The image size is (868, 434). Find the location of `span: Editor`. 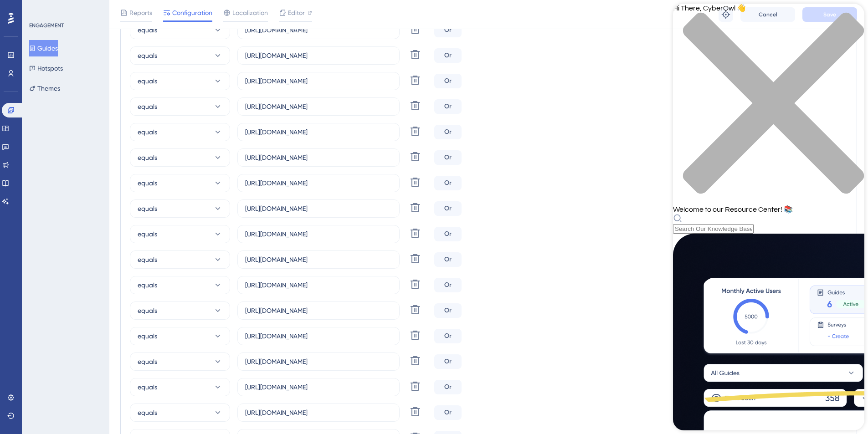

span: Editor is located at coordinates (296, 12).